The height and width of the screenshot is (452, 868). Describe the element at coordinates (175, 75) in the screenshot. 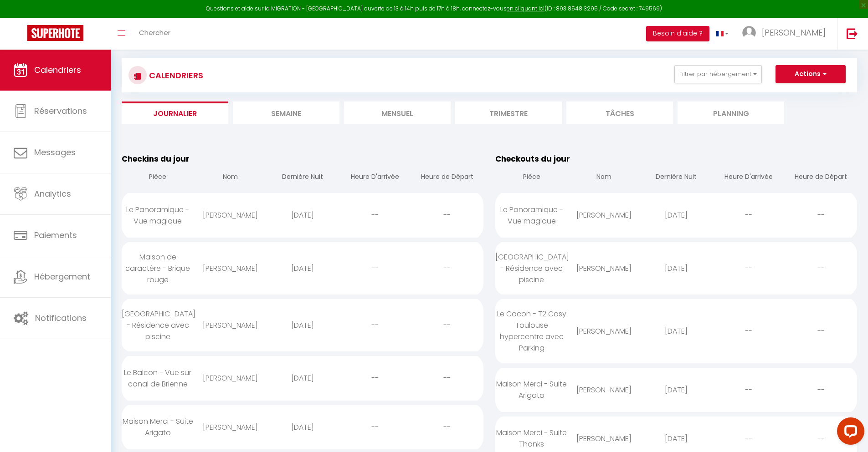

I see `h3: CALENDRIERS` at that location.